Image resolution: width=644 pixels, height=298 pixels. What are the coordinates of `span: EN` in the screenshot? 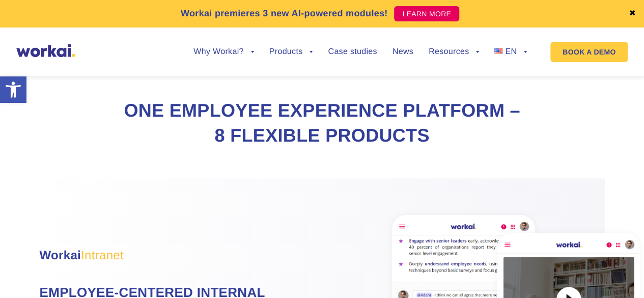 It's located at (511, 52).